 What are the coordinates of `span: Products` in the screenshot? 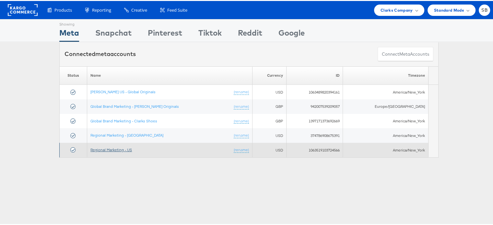 It's located at (63, 9).